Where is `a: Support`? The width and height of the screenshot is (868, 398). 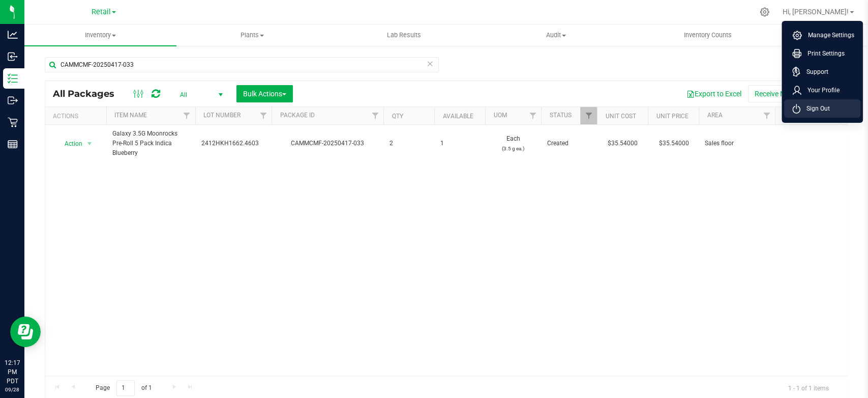 a: Support is located at coordinates (825, 72).